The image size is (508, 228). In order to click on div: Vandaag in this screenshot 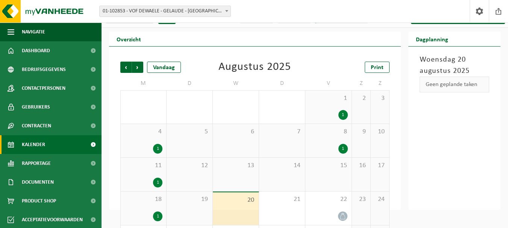, I will do `click(164, 67)`.